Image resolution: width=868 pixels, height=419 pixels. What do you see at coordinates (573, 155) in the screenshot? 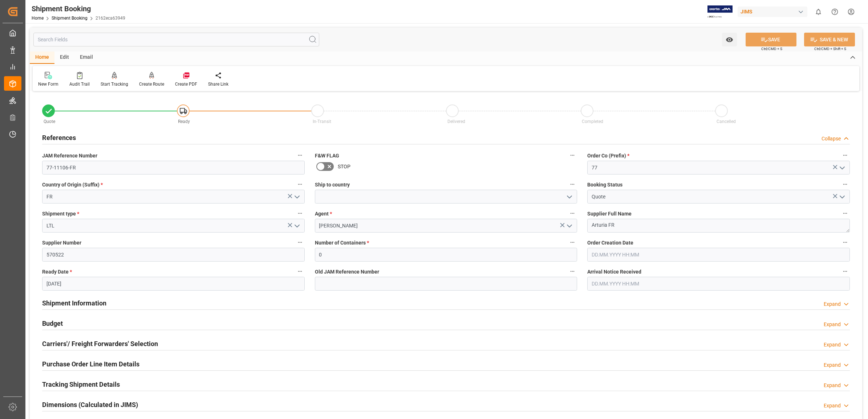
I see `button: F&W FLAG` at bounding box center [573, 155].